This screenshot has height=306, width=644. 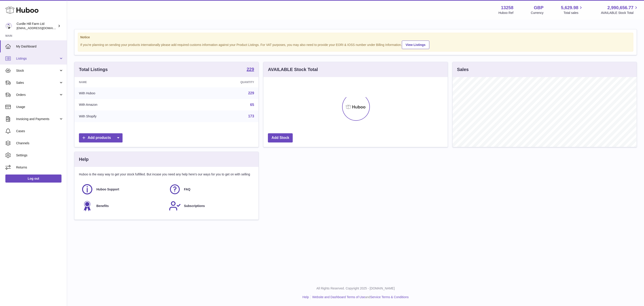 I want to click on a: 173, so click(x=251, y=116).